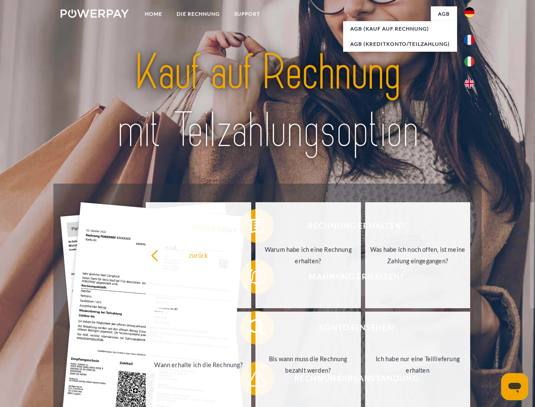 Image resolution: width=535 pixels, height=407 pixels. What do you see at coordinates (469, 12) in the screenshot?
I see `img: de` at bounding box center [469, 12].